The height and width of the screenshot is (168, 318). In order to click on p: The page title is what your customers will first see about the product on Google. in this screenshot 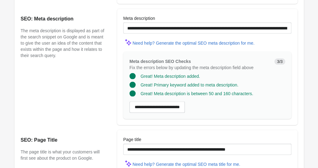, I will do `click(63, 155)`.